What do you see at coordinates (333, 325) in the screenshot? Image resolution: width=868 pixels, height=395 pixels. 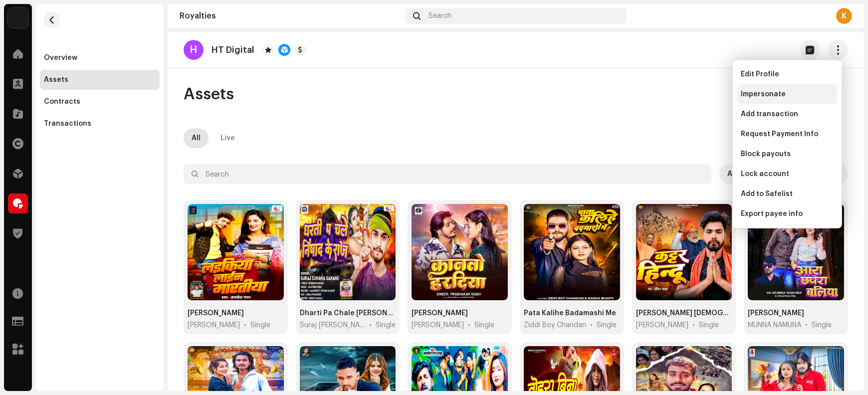 I see `span: Suraj Suhana Sahani` at bounding box center [333, 325].